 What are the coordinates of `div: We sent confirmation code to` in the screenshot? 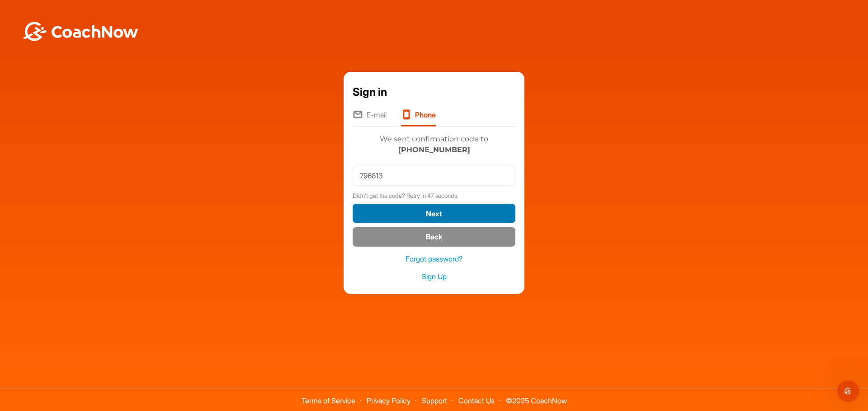 It's located at (434, 145).